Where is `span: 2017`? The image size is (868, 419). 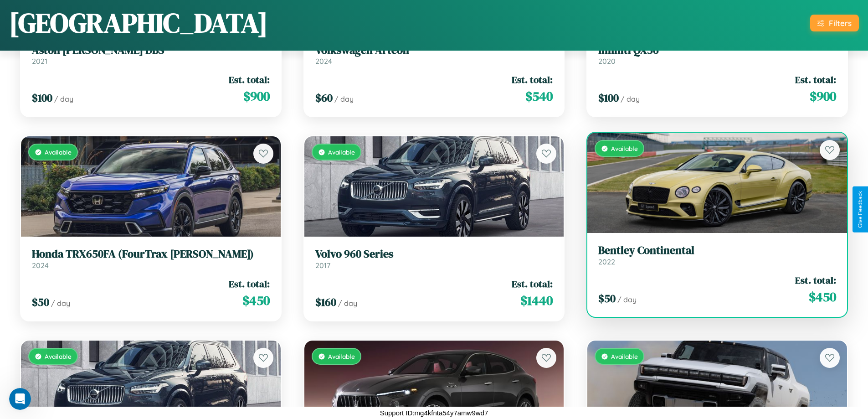 span: 2017 is located at coordinates (322, 266).